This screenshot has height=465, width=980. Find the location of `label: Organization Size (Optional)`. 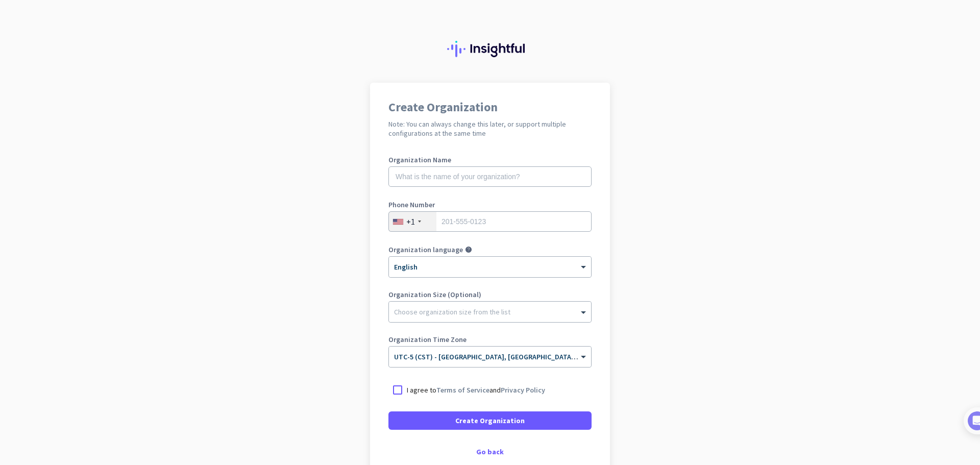

label: Organization Size (Optional) is located at coordinates (490, 295).